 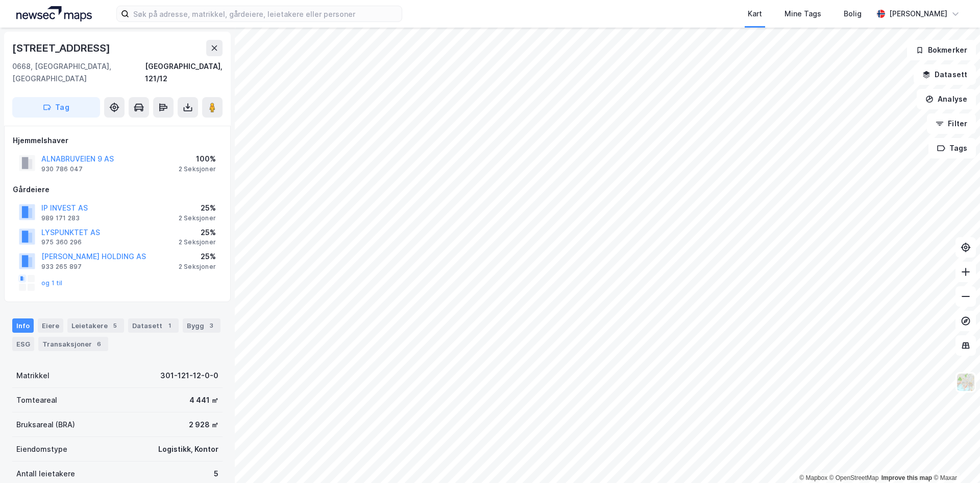 What do you see at coordinates (211, 326) in the screenshot?
I see `div: 3` at bounding box center [211, 326].